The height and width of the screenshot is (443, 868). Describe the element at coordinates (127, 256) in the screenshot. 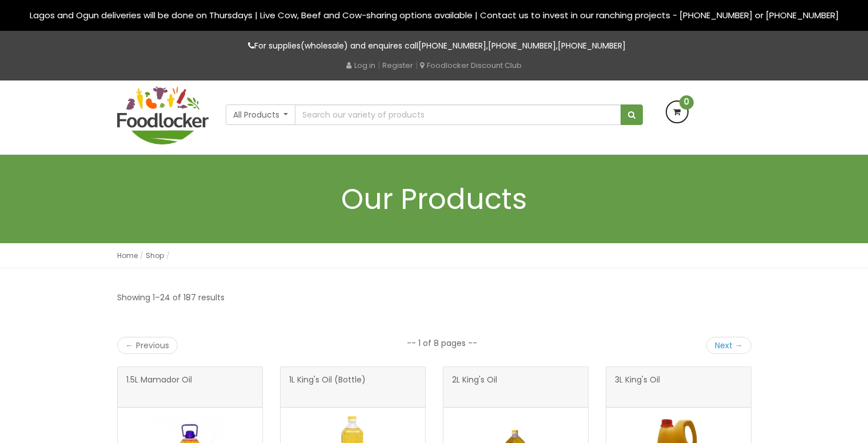

I see `a: Home` at that location.